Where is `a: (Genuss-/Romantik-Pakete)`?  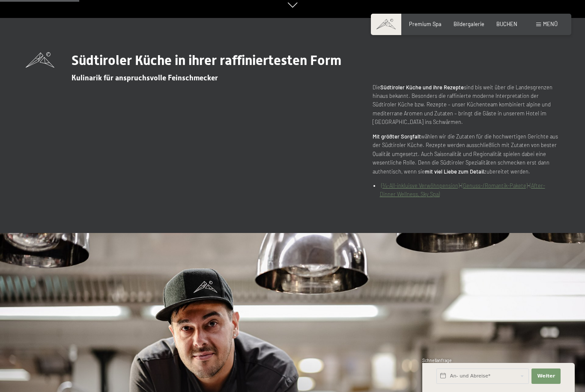
a: (Genuss-/Romantik-Pakete) is located at coordinates (495, 185).